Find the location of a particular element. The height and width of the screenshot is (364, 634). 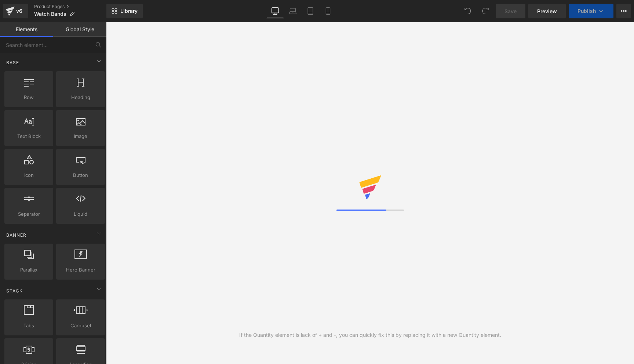

span: Stack is located at coordinates (15, 291).